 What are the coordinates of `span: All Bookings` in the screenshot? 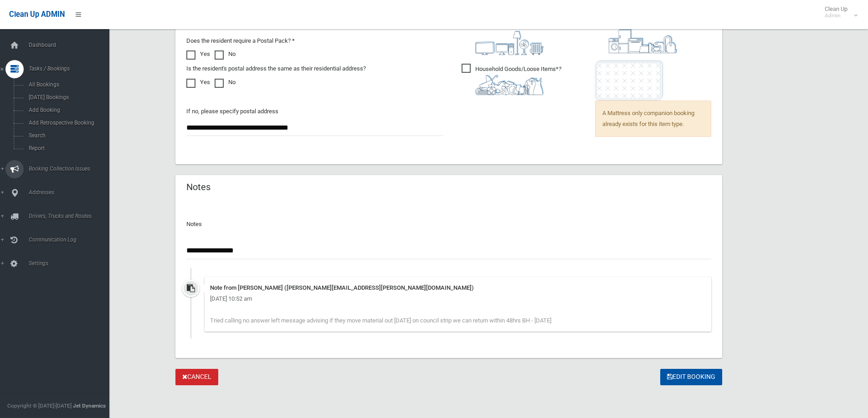 It's located at (67, 84).